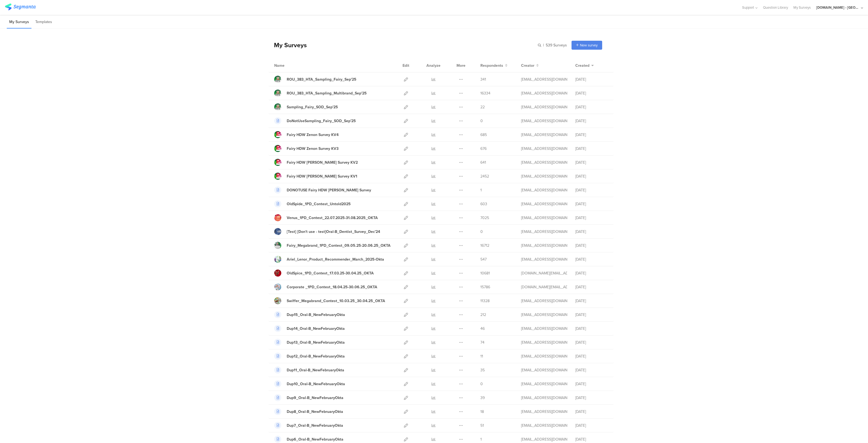 This screenshot has height=443, width=868. Describe the element at coordinates (483, 149) in the screenshot. I see `span: 676` at that location.